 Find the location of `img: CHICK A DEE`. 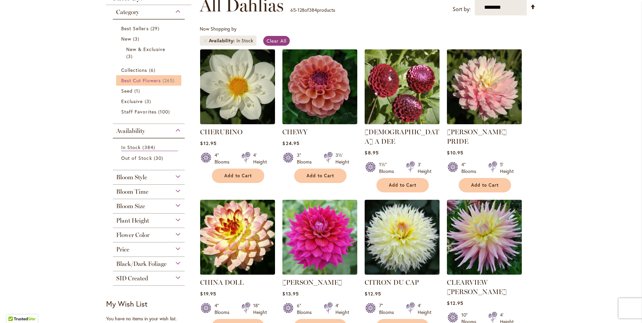

img: CHICK A DEE is located at coordinates (402, 87).